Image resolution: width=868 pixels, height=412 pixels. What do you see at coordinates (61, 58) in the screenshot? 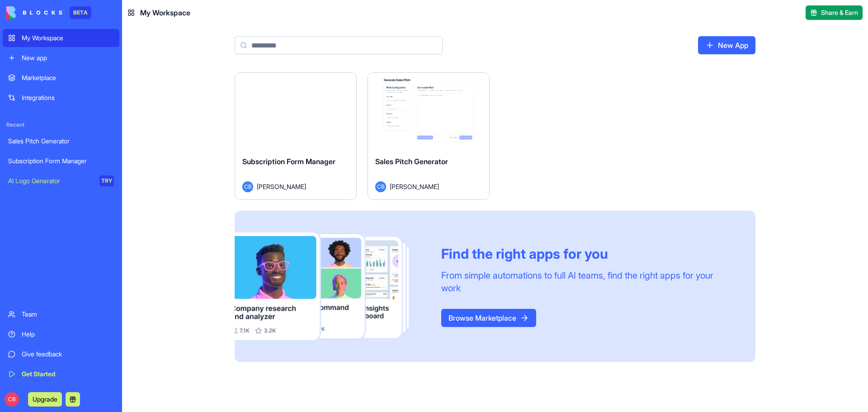
I see `a: New app` at bounding box center [61, 58].